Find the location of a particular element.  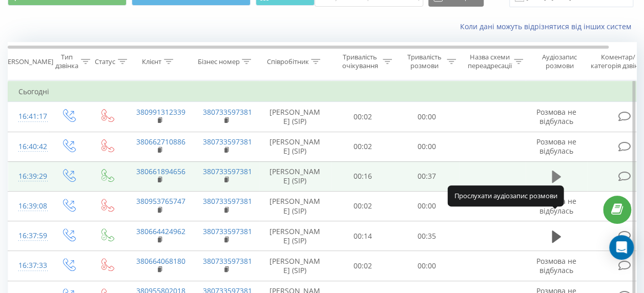

div: Тип дзвінка is located at coordinates (67, 62).